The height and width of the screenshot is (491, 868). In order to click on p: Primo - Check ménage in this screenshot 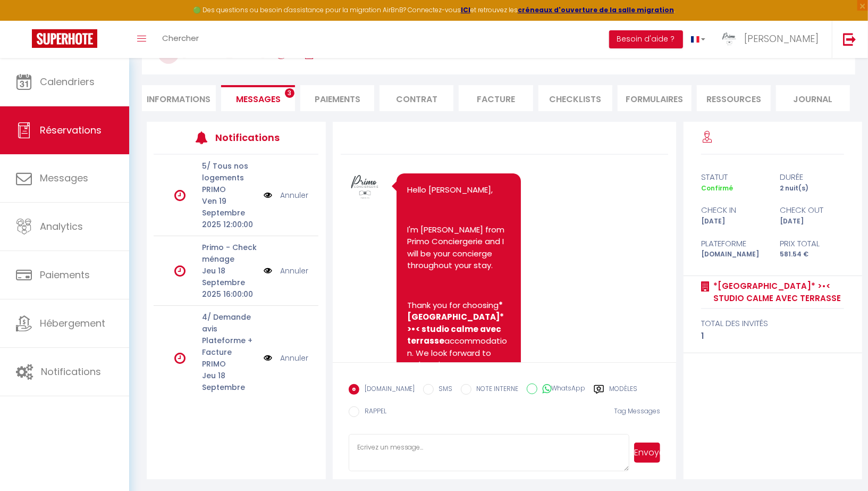, I will do `click(229, 253)`.